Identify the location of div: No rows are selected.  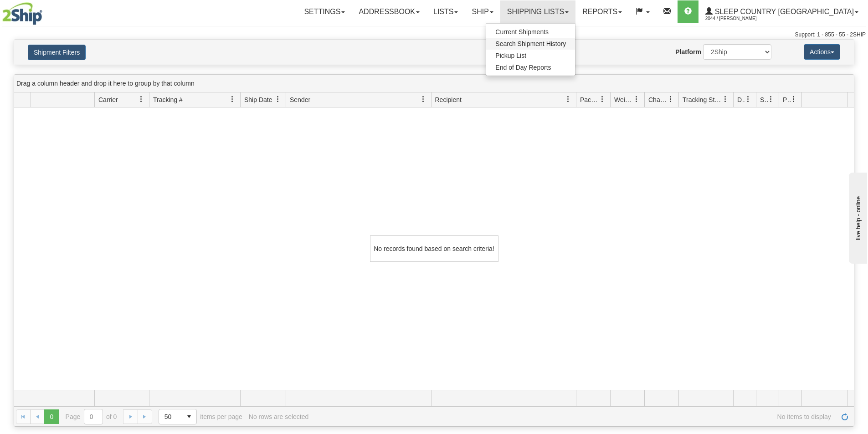
(279, 416).